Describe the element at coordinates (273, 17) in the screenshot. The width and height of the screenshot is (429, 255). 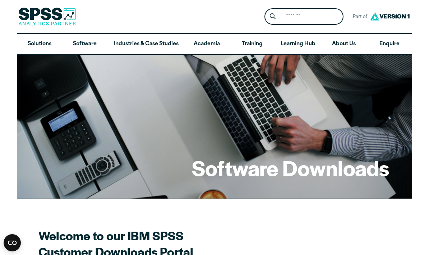
I see `button: Search magnifying glass icon` at that location.